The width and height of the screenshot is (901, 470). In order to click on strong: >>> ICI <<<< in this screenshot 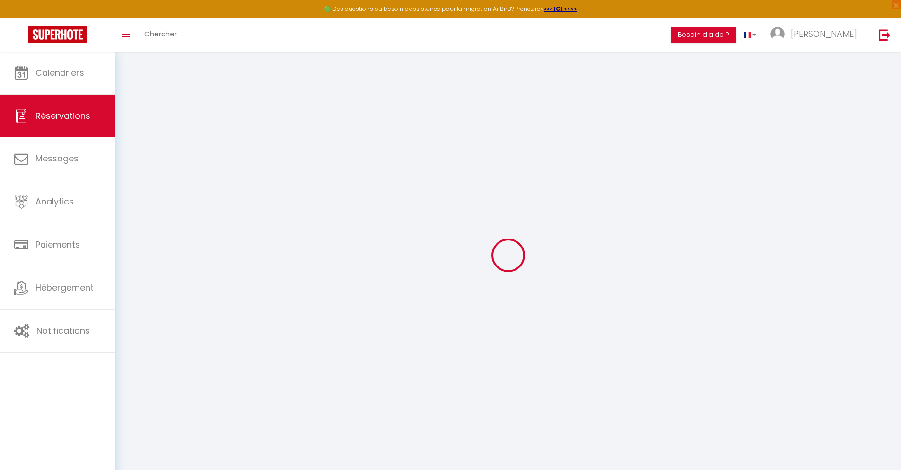, I will do `click(560, 9)`.